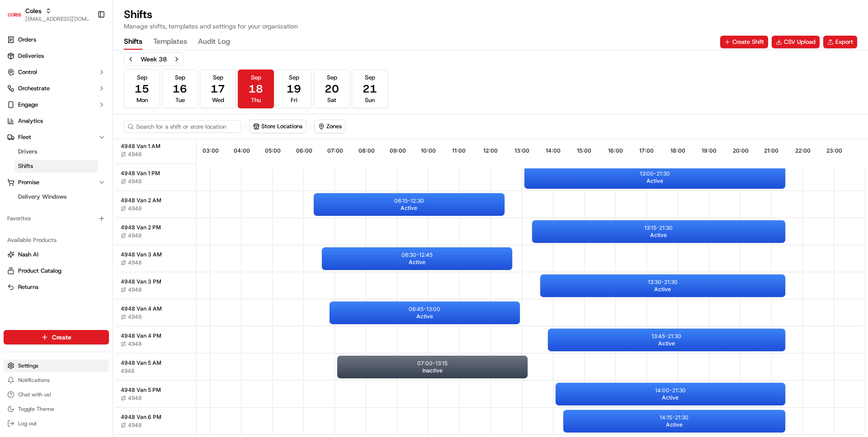 The width and height of the screenshot is (868, 437). What do you see at coordinates (424, 310) in the screenshot?
I see `p: 06:45 - 13:00` at bounding box center [424, 310].